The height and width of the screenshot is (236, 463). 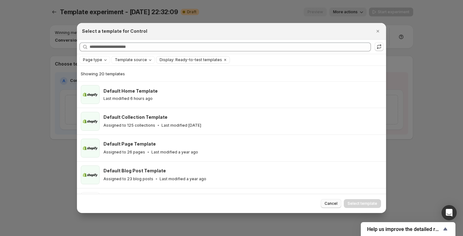 What do you see at coordinates (131, 60) in the screenshot?
I see `span: Template source` at bounding box center [131, 60].